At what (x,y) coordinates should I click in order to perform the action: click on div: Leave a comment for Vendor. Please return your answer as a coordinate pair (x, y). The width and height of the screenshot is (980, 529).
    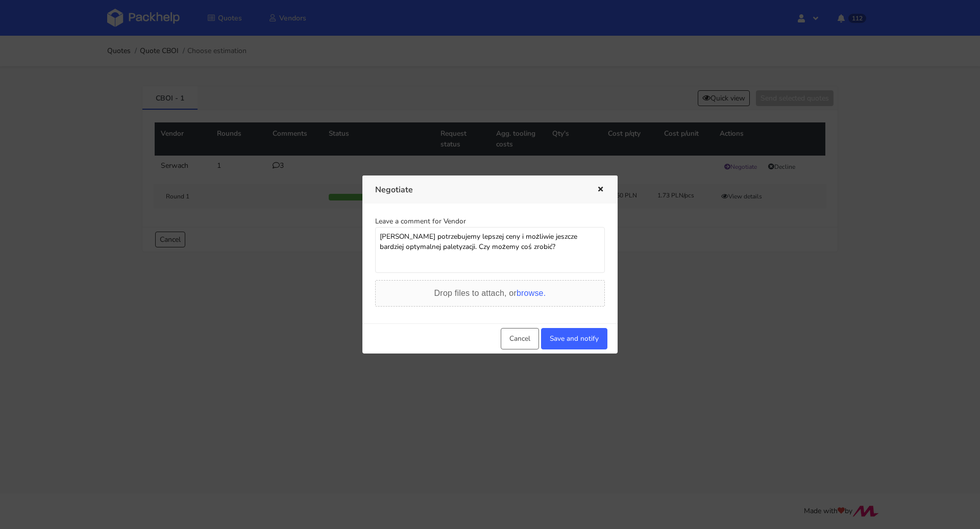
    Looking at the image, I should click on (490, 221).